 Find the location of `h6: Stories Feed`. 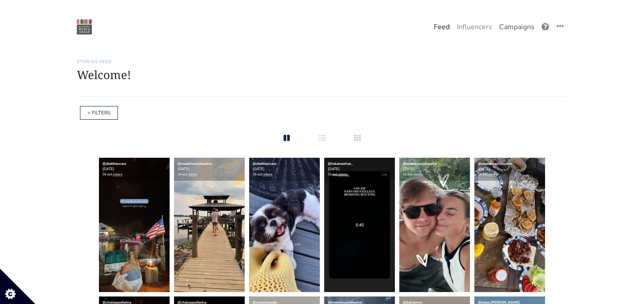

h6: Stories Feed is located at coordinates (322, 62).